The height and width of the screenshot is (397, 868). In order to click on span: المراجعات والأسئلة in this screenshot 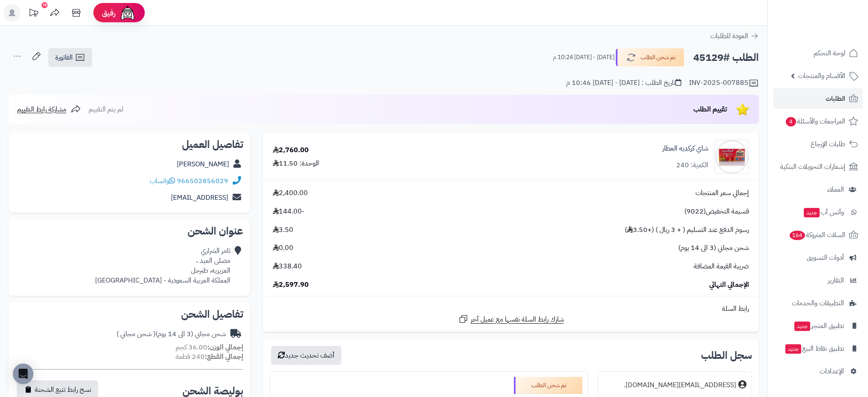, I will do `click(815, 121)`.